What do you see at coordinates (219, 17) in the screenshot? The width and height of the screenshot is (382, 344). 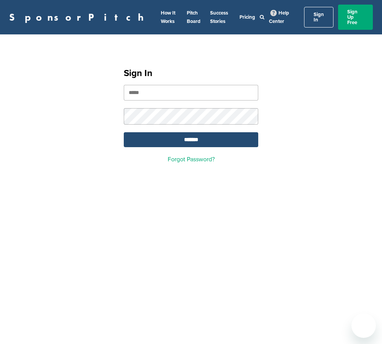 I see `a: Success Stories` at bounding box center [219, 17].